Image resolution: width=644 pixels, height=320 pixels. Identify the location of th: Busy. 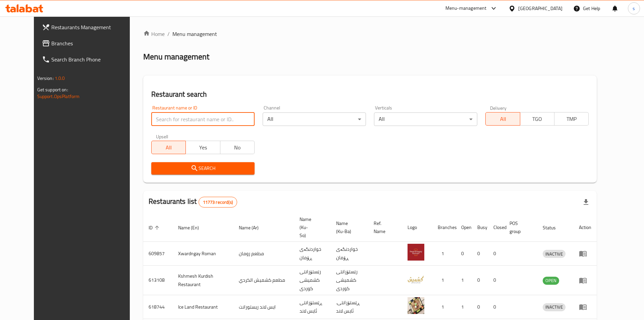
(480, 227).